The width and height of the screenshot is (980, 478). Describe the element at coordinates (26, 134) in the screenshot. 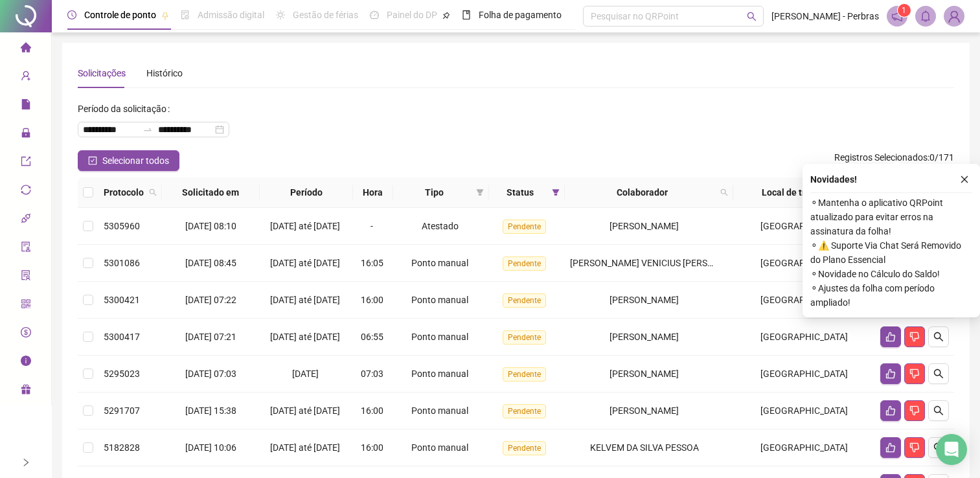

I see `span: lock` at that location.